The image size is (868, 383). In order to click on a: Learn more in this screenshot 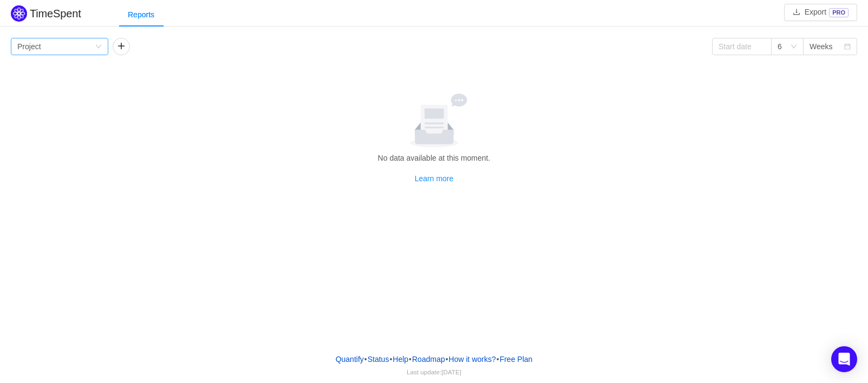, I will do `click(434, 179)`.